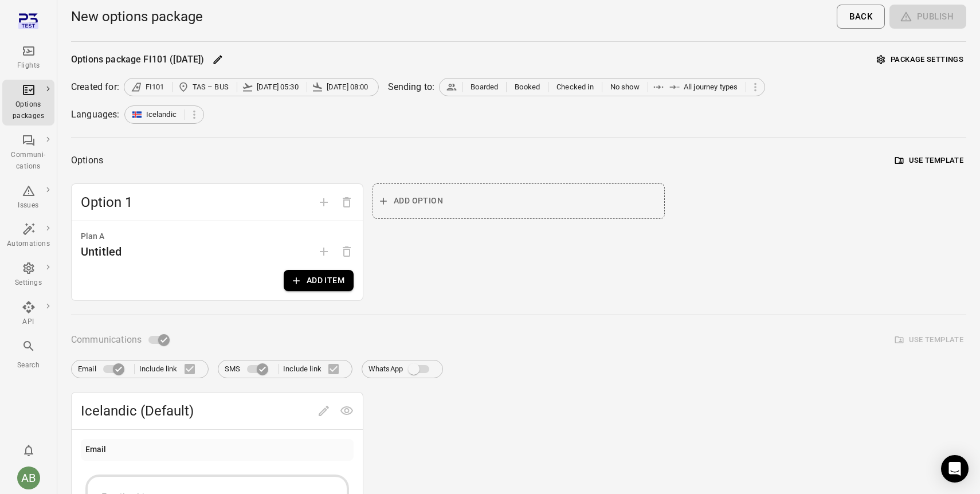  Describe the element at coordinates (28, 161) in the screenshot. I see `div: Communi-cations` at that location.